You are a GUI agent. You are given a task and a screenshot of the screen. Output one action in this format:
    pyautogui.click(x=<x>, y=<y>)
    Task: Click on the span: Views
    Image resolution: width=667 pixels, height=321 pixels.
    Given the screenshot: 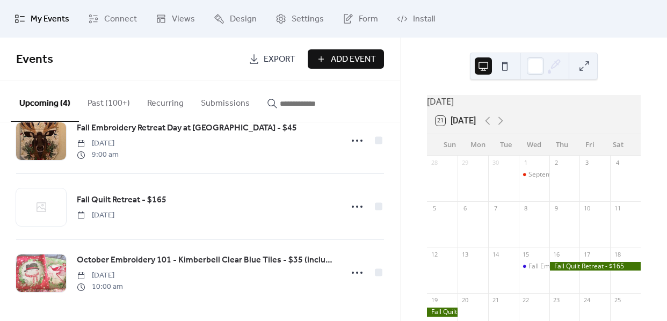 What is the action you would take?
    pyautogui.click(x=183, y=19)
    